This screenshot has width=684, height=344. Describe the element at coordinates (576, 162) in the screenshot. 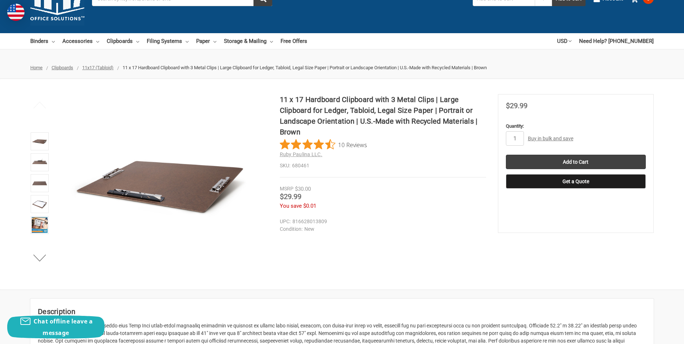

I see `input: Add to Cart` at that location.